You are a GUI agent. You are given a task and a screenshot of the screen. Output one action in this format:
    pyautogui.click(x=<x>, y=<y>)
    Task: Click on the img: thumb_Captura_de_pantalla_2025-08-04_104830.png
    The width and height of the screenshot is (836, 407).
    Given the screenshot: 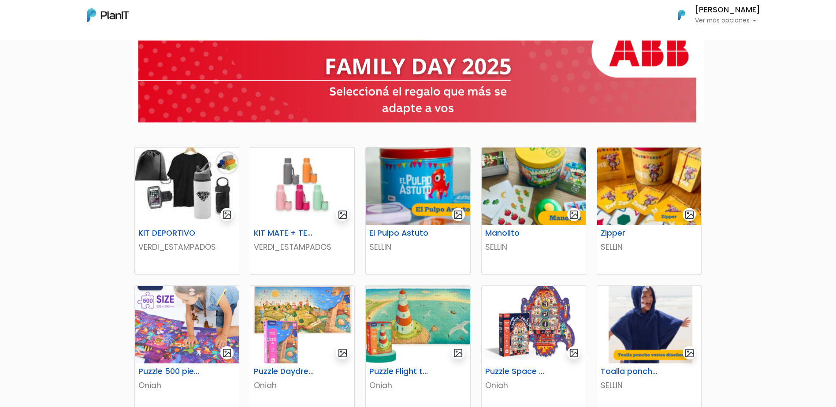 What is the action you would take?
    pyautogui.click(x=649, y=325)
    